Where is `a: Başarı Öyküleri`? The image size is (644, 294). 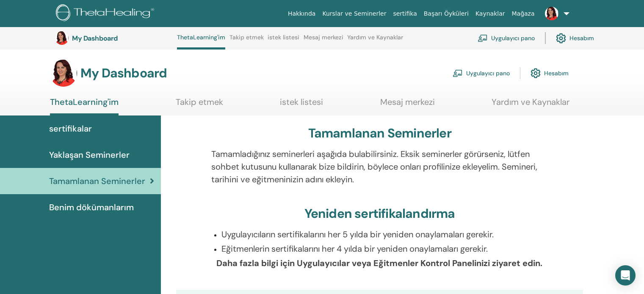 a: Başarı Öyküleri is located at coordinates (446, 13).